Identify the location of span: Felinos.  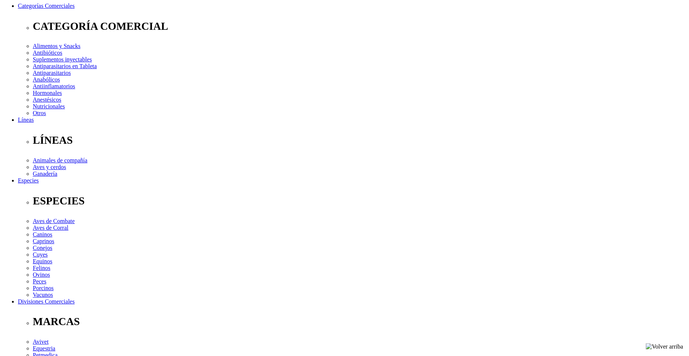
(41, 268).